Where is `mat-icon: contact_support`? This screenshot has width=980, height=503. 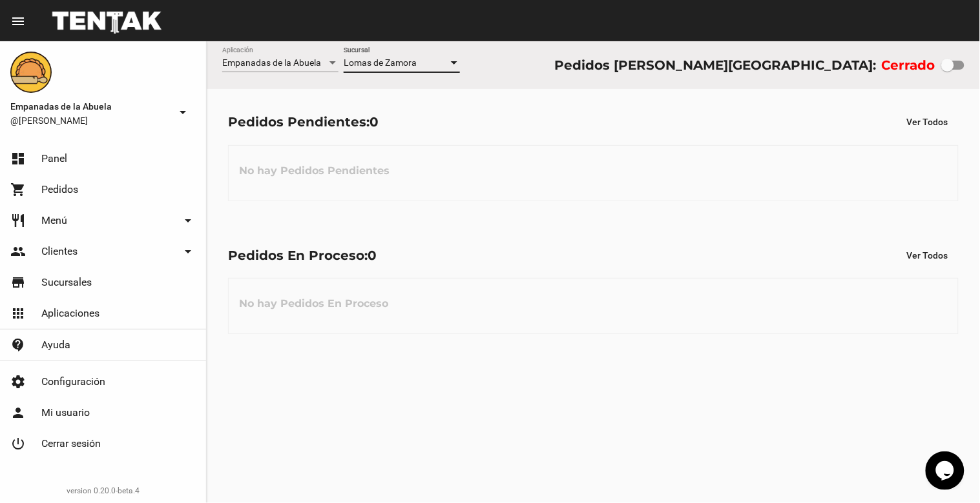 mat-icon: contact_support is located at coordinates (19, 346).